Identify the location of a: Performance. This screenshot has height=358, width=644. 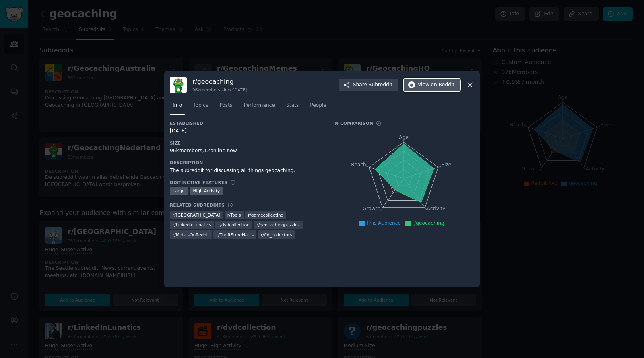
(259, 107).